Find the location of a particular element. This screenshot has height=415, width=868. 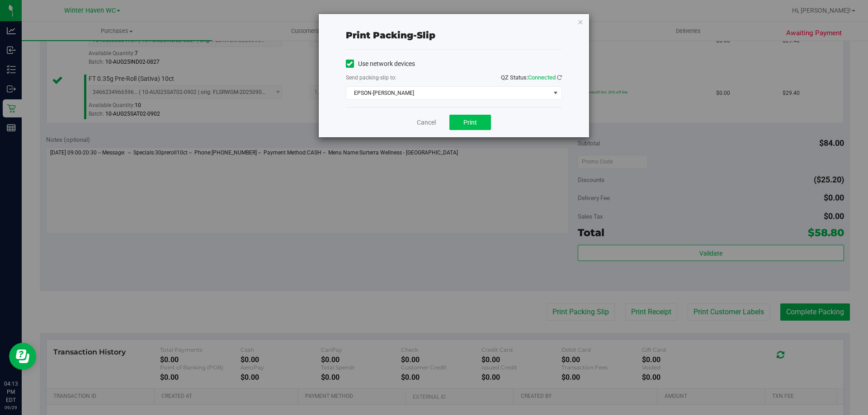

label: Use network devices is located at coordinates (380, 64).